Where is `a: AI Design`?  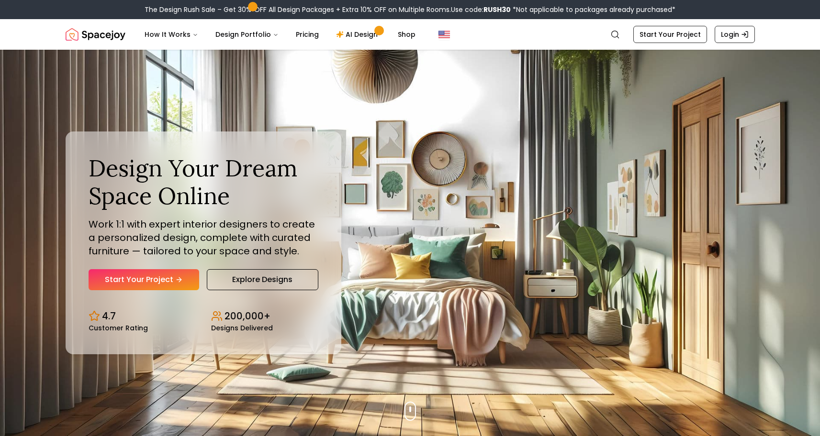
a: AI Design is located at coordinates (358, 34).